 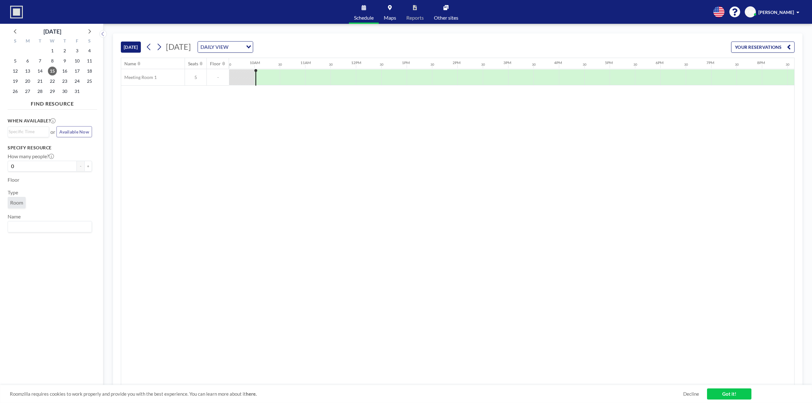 What do you see at coordinates (77, 81) in the screenshot?
I see `span: Friday, October 24, 2025` at bounding box center [77, 81].